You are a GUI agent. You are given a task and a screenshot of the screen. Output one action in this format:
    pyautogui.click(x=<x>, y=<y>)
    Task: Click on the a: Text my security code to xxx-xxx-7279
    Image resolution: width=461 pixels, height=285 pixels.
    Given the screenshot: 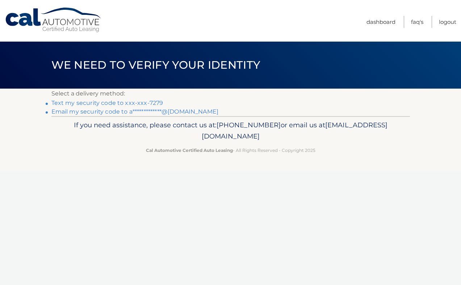 What is the action you would take?
    pyautogui.click(x=107, y=103)
    